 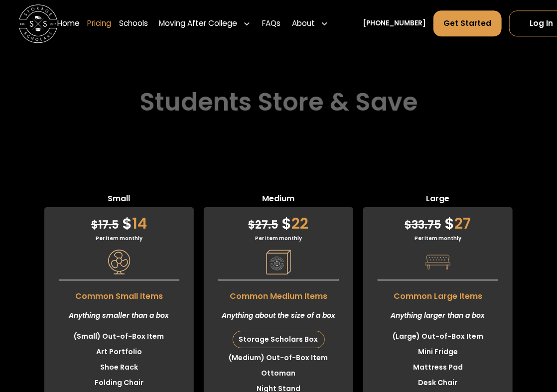 What do you see at coordinates (119, 294) in the screenshot?
I see `span: Common Small Items` at bounding box center [119, 294].